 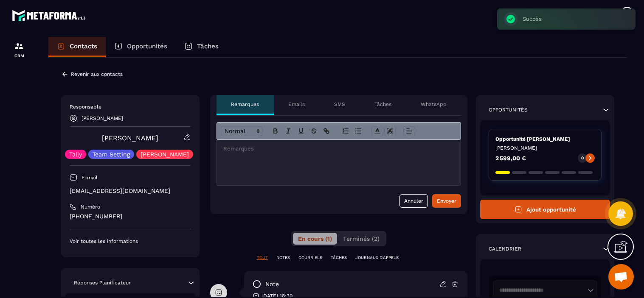 What do you see at coordinates (141, 47) in the screenshot?
I see `a: Opportunités` at bounding box center [141, 47].